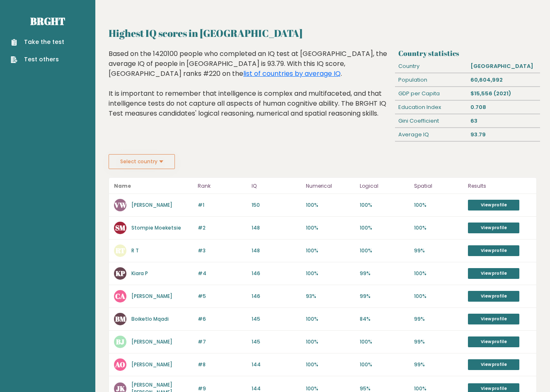 The image size is (550, 392). What do you see at coordinates (431, 107) in the screenshot?
I see `div: Education Index` at bounding box center [431, 107].